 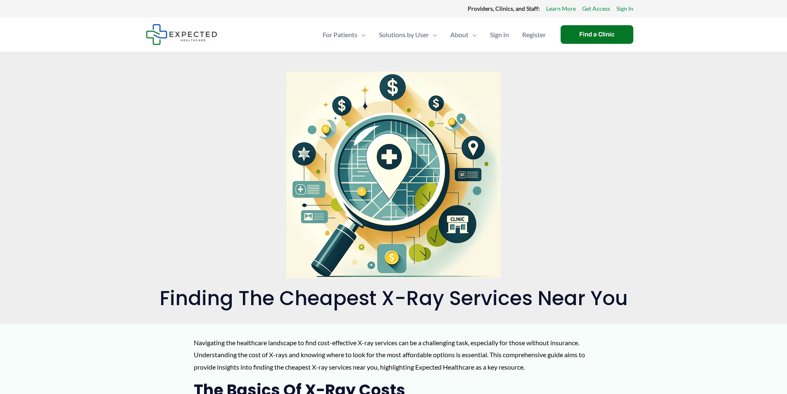 I want to click on a: Learn More, so click(x=561, y=9).